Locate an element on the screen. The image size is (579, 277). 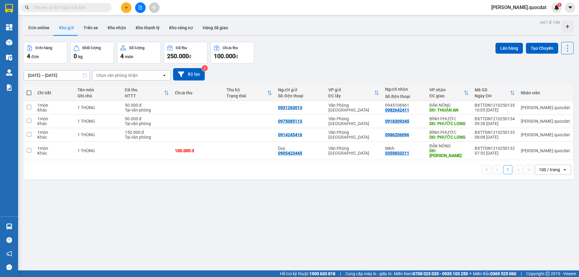
span: 100.000 is located at coordinates (225, 56).